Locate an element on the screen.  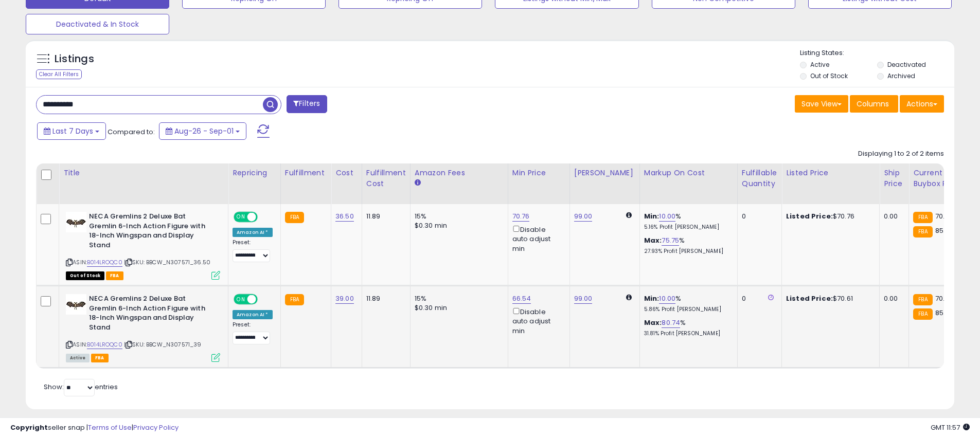
label: Out of Stock is located at coordinates (829, 76).